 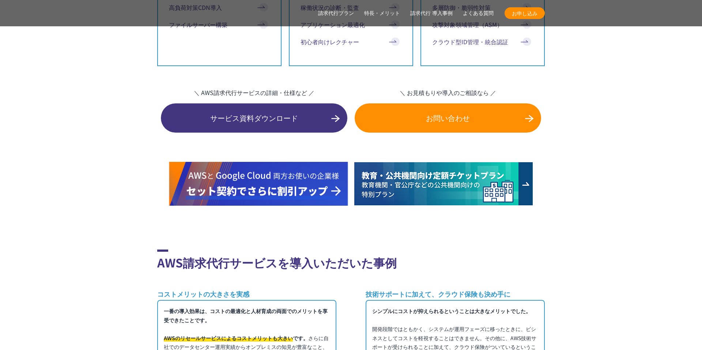 I want to click on a: 高負荷対策CDN導入, so click(x=219, y=7).